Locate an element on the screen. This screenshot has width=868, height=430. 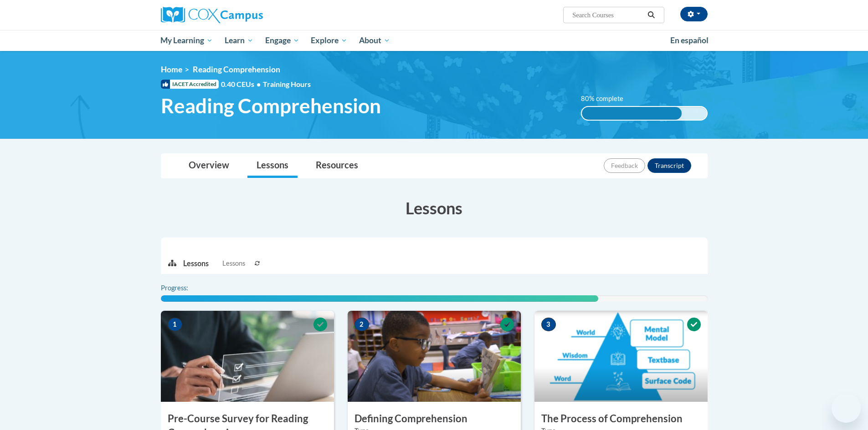
label: Progress: is located at coordinates (187, 288).